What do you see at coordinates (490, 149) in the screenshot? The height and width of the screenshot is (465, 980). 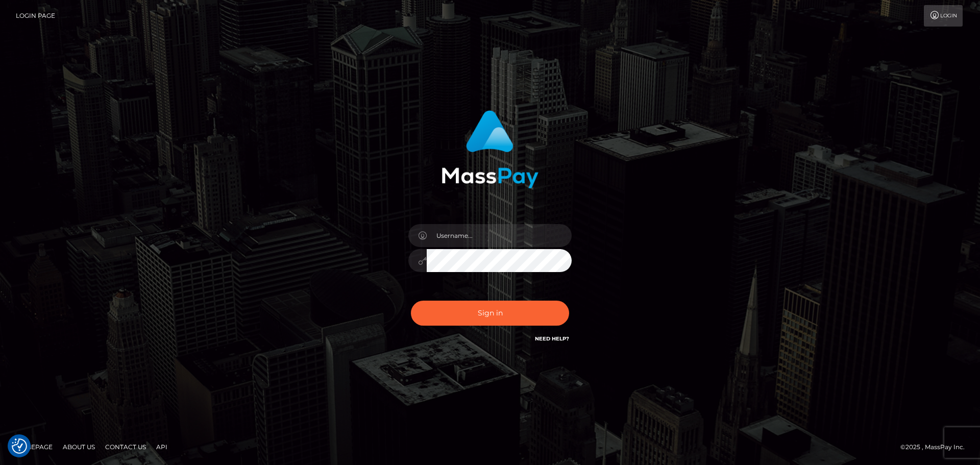 I see `img: MassPay Login` at bounding box center [490, 149].